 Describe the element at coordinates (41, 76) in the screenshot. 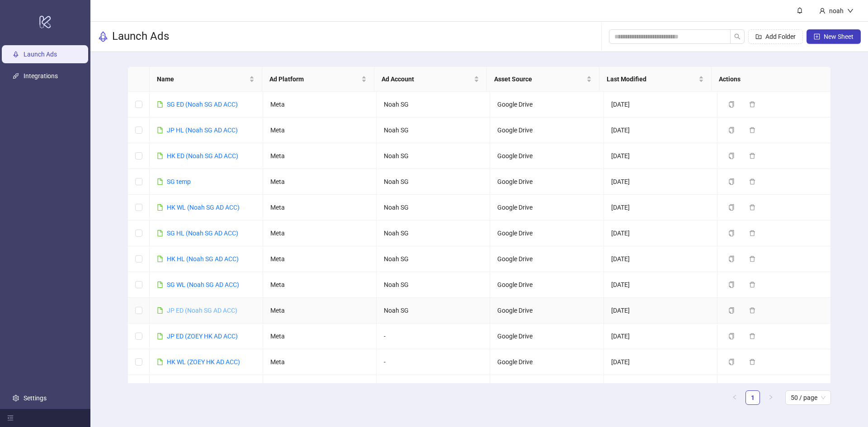

I see `a: Integrations` at that location.